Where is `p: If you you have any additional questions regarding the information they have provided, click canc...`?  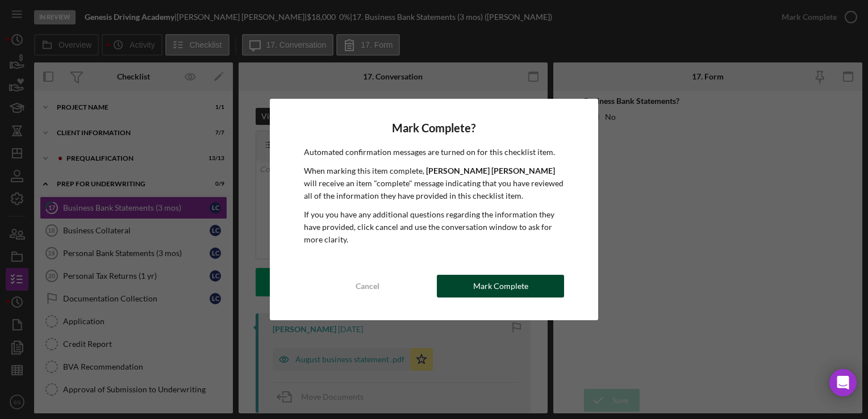
p: If you you have any additional questions regarding the information they have provided, click canc... is located at coordinates (434, 227).